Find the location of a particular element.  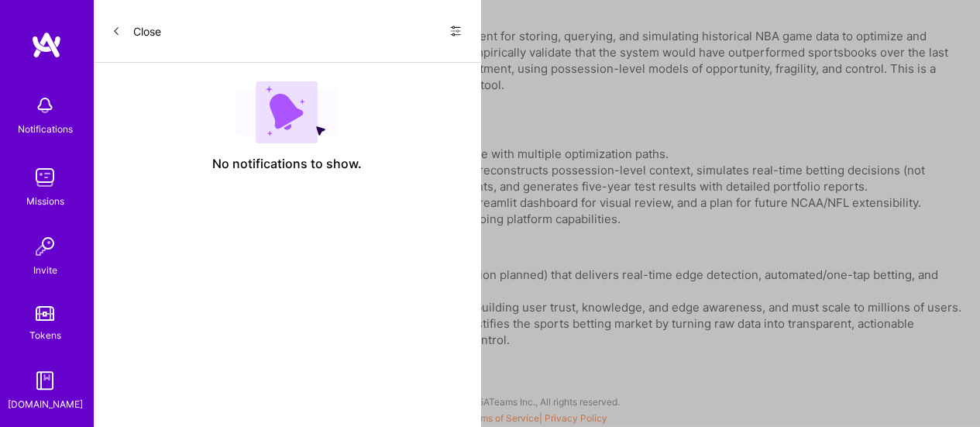

img: Invite is located at coordinates (45, 247).